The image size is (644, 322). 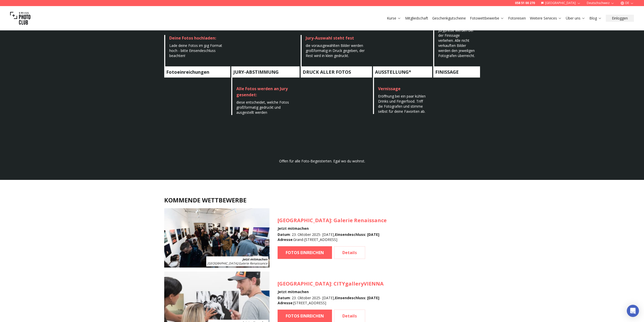 What do you see at coordinates (449, 18) in the screenshot?
I see `button: Geschenkgutscheine` at bounding box center [449, 18].